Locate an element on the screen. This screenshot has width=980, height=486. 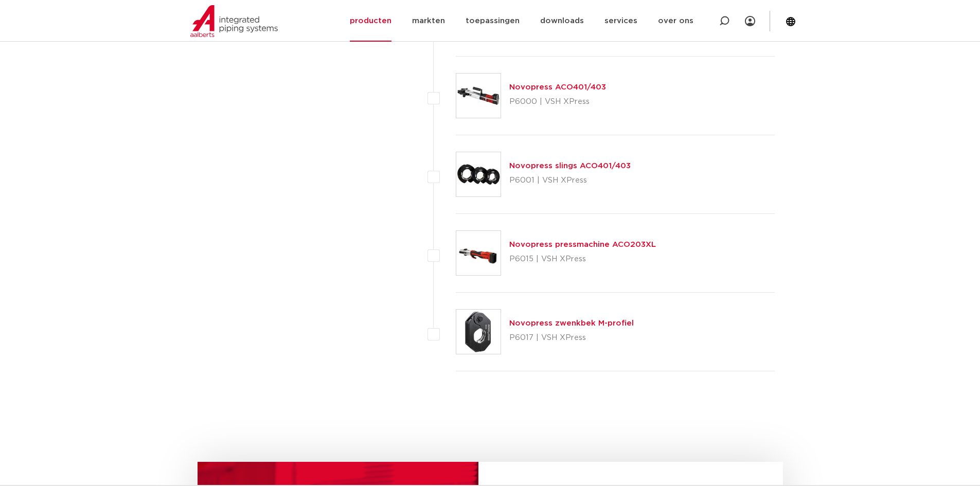
a: Novopress pressmachine ACO203XL is located at coordinates (582, 244).